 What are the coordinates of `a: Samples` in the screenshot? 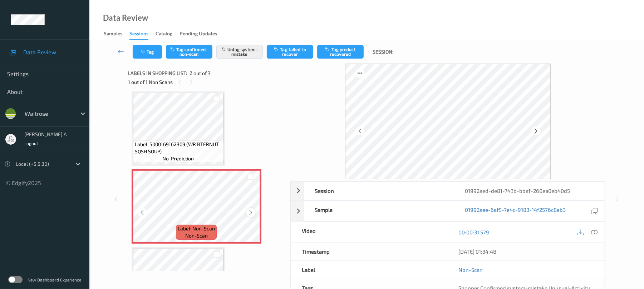 It's located at (116, 34).